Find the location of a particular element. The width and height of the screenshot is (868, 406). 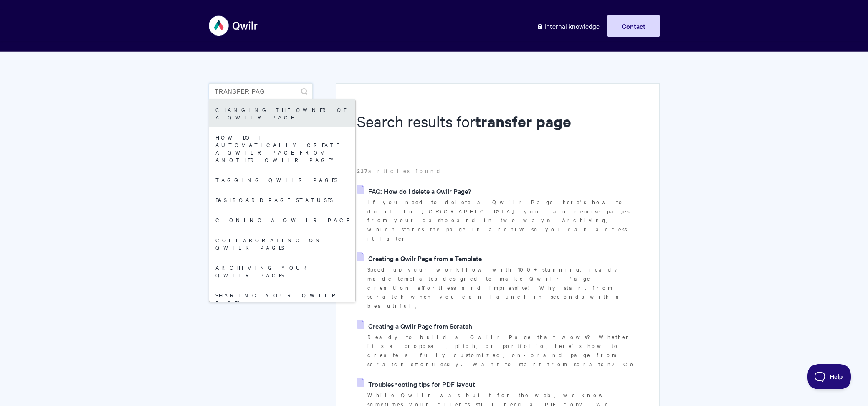

input: Search is located at coordinates (261, 91).